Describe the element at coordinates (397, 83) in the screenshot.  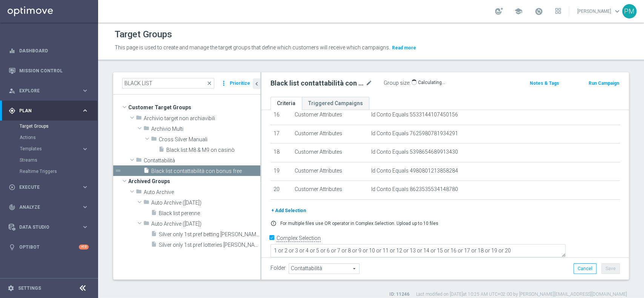
I see `label: Group size` at that location.